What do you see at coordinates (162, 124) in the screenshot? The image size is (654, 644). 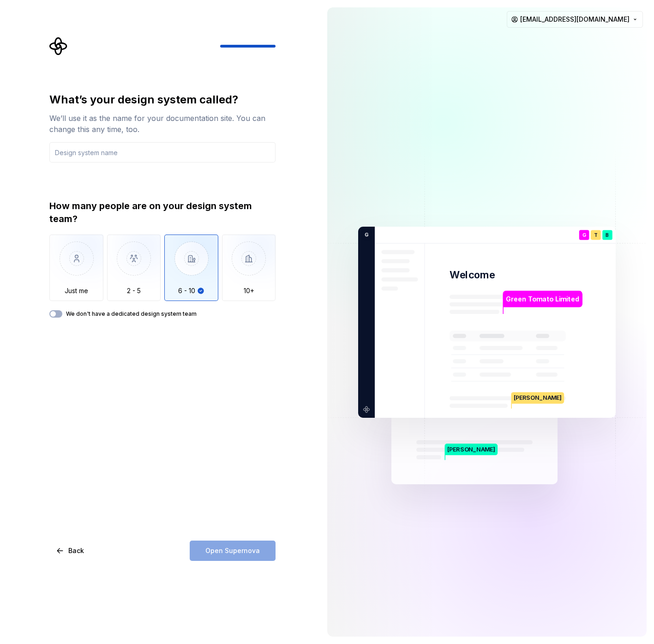 I see `div: We’ll use it as the name for your documentation site. You can change this any time, too.` at bounding box center [162, 124].